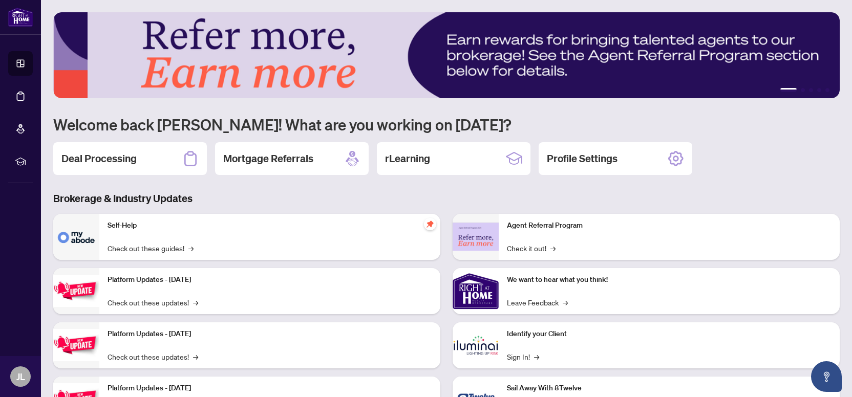 The width and height of the screenshot is (852, 397). I want to click on button: 2, so click(803, 90).